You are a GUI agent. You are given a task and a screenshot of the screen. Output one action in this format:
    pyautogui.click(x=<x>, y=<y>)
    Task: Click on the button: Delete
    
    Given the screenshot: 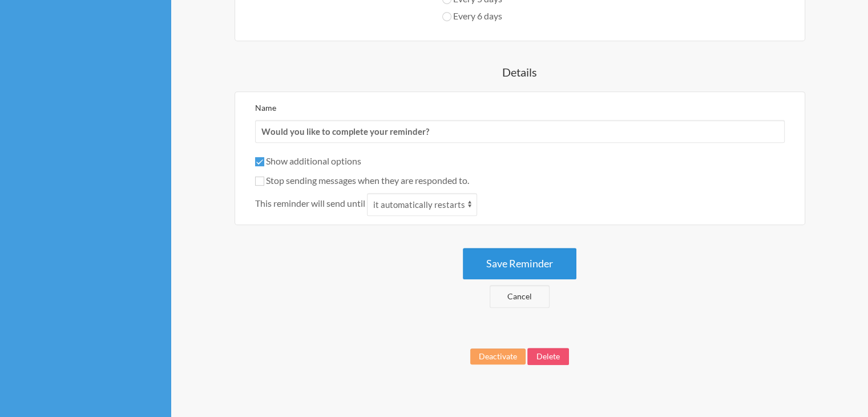 What is the action you would take?
    pyautogui.click(x=547, y=356)
    